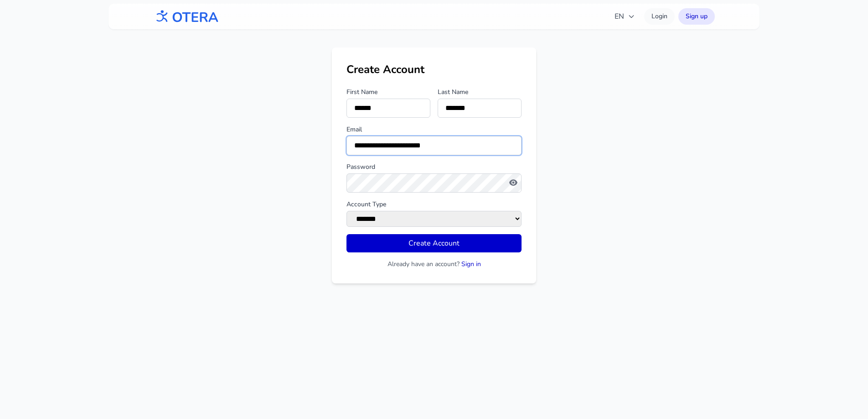 This screenshot has width=868, height=419. Describe the element at coordinates (186, 17) in the screenshot. I see `img: OTERA logo` at that location.